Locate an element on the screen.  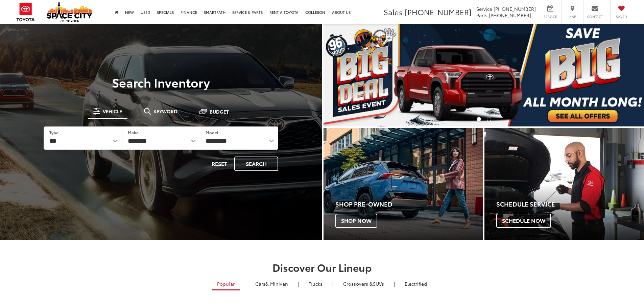
span: Parts is located at coordinates (482, 15).